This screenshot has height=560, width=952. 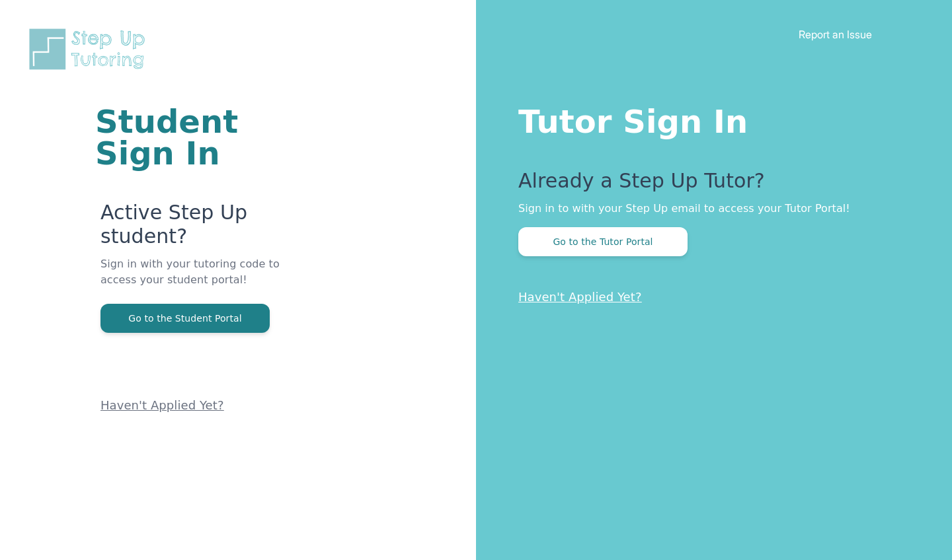 I want to click on a: Report an Issue, so click(x=834, y=35).